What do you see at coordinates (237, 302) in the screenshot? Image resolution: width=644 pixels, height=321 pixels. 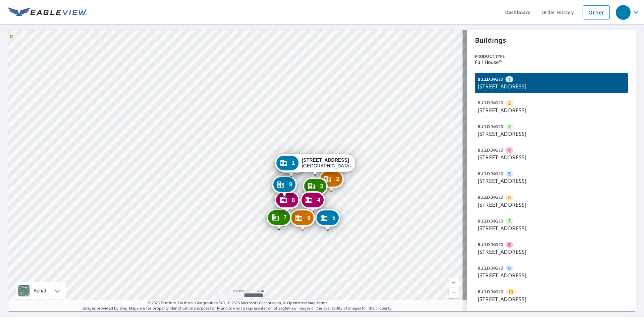 I see `span: © 2025 TomTom, Earthstar Geographics SIO, © 2025 Microsoft Corporation, ©` at bounding box center [237, 302].